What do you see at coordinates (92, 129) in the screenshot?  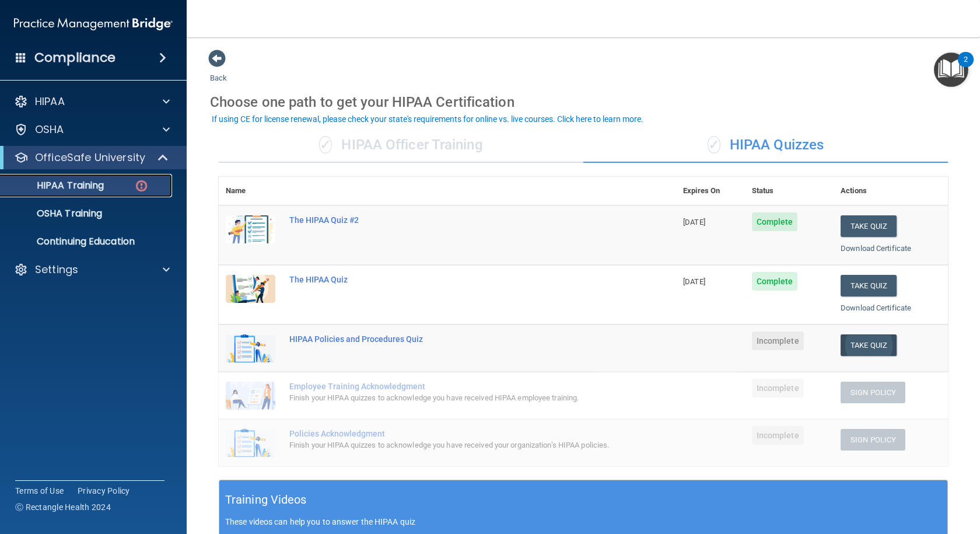 I see `a: OSHA` at bounding box center [92, 129].